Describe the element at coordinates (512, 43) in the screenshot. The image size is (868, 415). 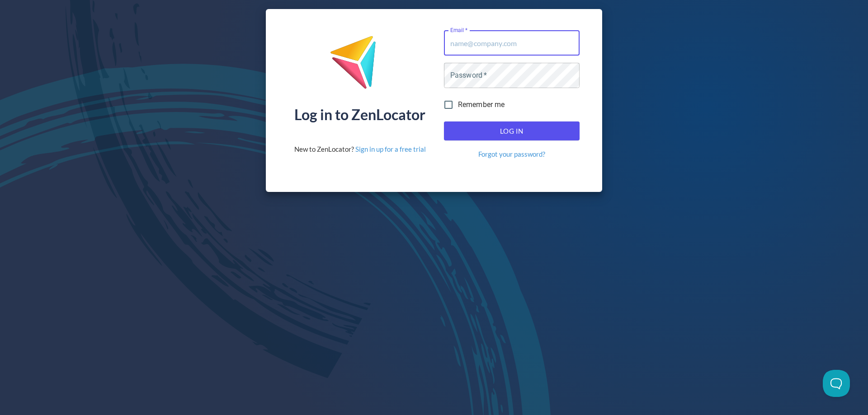
I see `input: name@company.com` at that location.